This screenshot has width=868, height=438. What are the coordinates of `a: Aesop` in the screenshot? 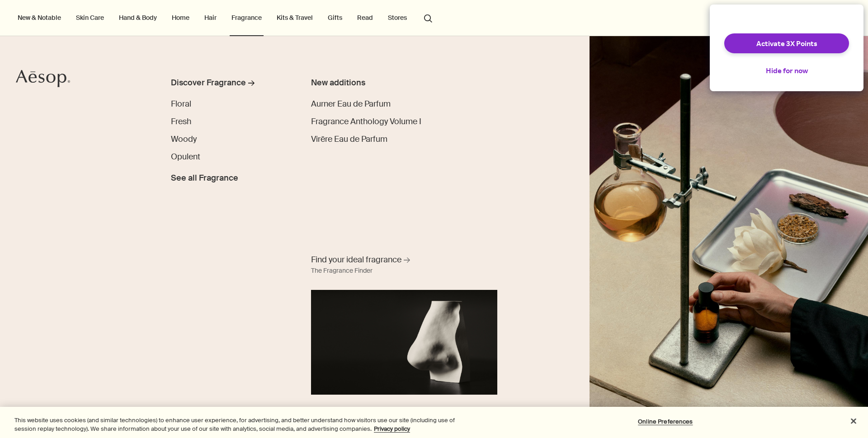 It's located at (43, 79).